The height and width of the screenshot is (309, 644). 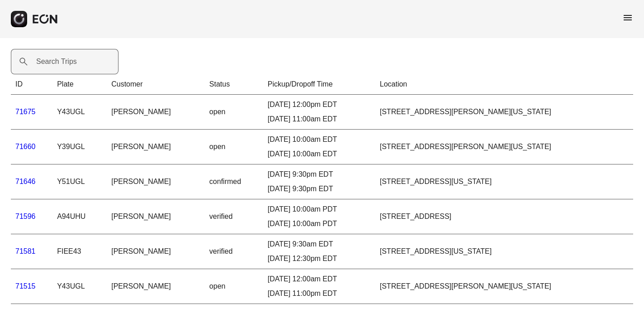 I want to click on a: 71596, so click(x=25, y=216).